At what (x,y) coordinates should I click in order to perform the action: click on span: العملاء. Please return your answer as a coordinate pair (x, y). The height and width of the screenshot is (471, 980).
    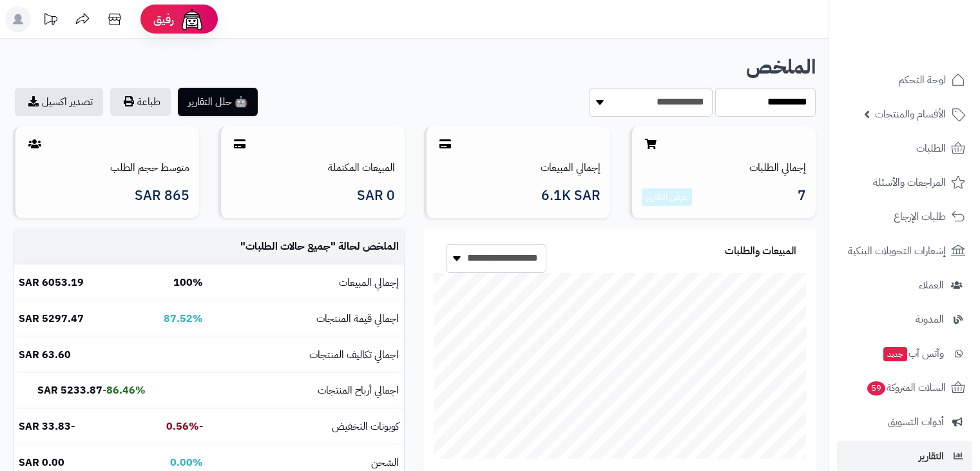
    Looking at the image, I should click on (932, 285).